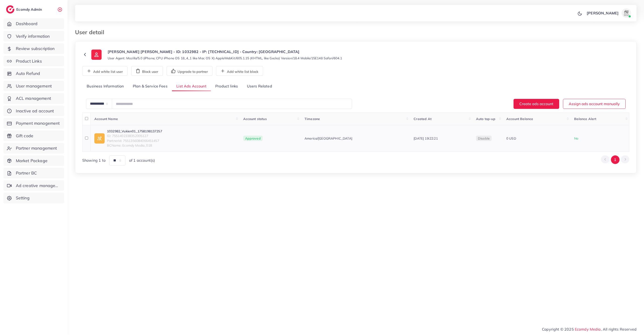 Image resolution: width=644 pixels, height=335 pixels. Describe the element at coordinates (28, 74) in the screenshot. I see `span: Auto Refund` at that location.